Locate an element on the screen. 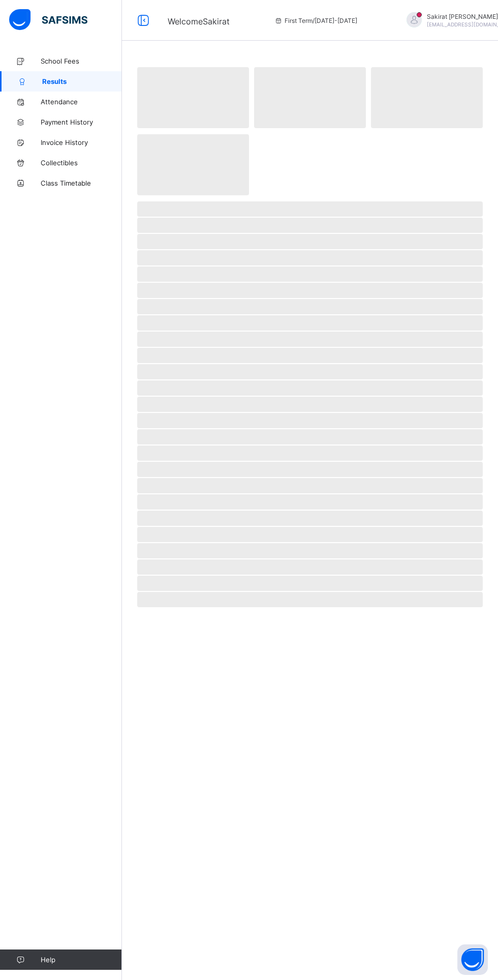 The height and width of the screenshot is (980, 498). span: Payment History is located at coordinates (81, 122).